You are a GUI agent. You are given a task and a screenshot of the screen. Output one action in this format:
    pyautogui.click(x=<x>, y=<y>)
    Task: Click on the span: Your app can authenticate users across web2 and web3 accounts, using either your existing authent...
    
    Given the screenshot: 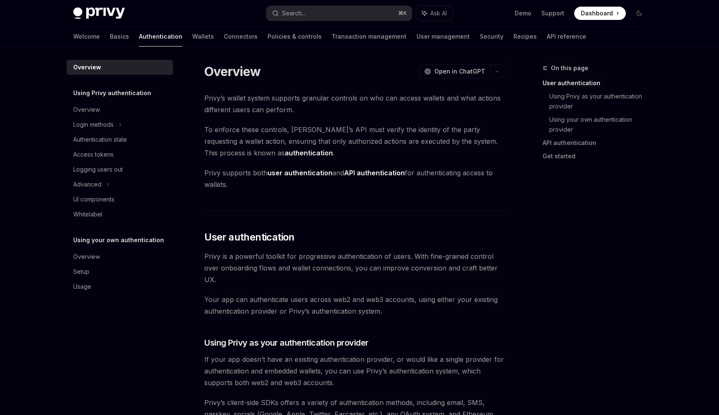 What is the action you would take?
    pyautogui.click(x=354, y=306)
    